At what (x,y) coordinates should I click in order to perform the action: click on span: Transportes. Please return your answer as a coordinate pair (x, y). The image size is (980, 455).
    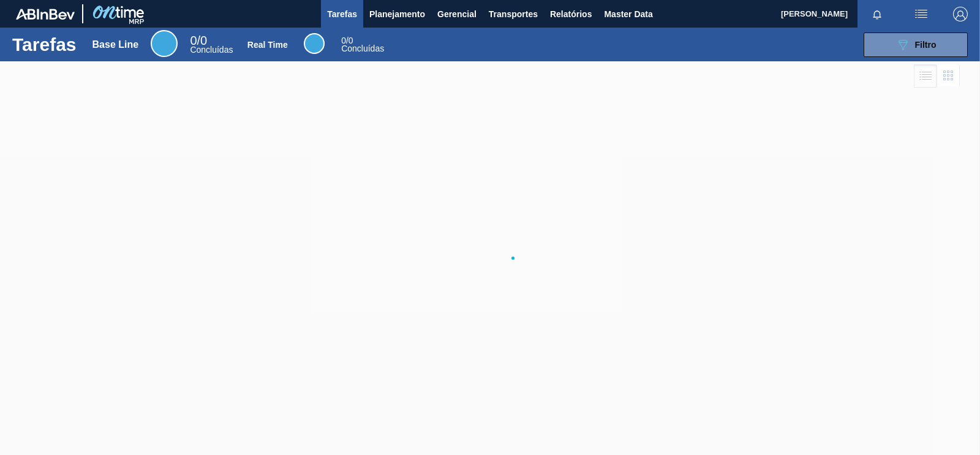
    Looking at the image, I should click on (513, 14).